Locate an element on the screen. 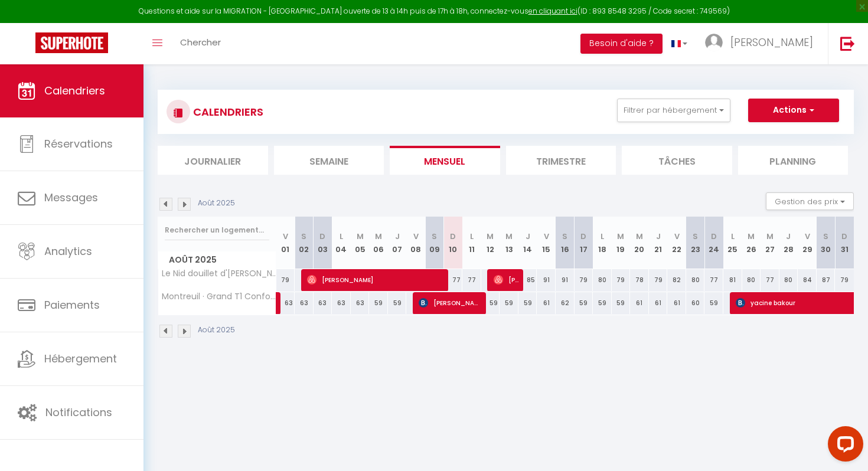 The height and width of the screenshot is (471, 868). div: 62 is located at coordinates (565, 303).